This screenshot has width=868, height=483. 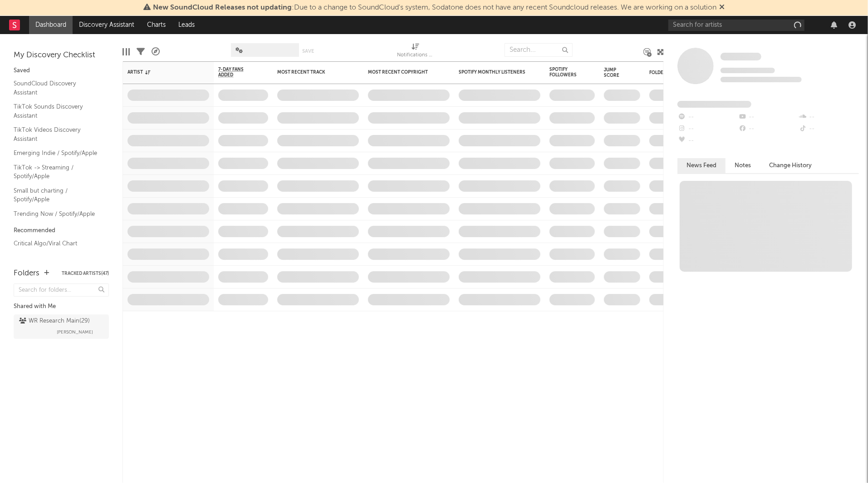 What do you see at coordinates (126, 52) in the screenshot?
I see `div: Edit Columns` at bounding box center [126, 52].